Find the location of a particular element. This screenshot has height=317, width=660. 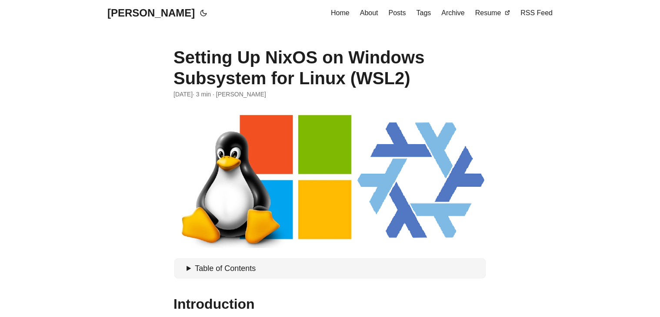

span: 2024-12-17 21:31:58 -0500 -0500 is located at coordinates (183, 94).